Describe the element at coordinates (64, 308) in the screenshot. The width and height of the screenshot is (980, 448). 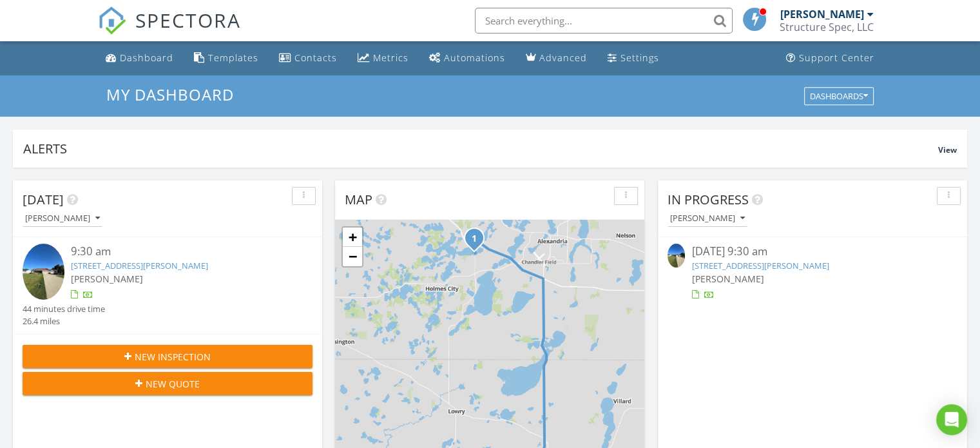
I see `div: 44 minutes drive time` at that location.